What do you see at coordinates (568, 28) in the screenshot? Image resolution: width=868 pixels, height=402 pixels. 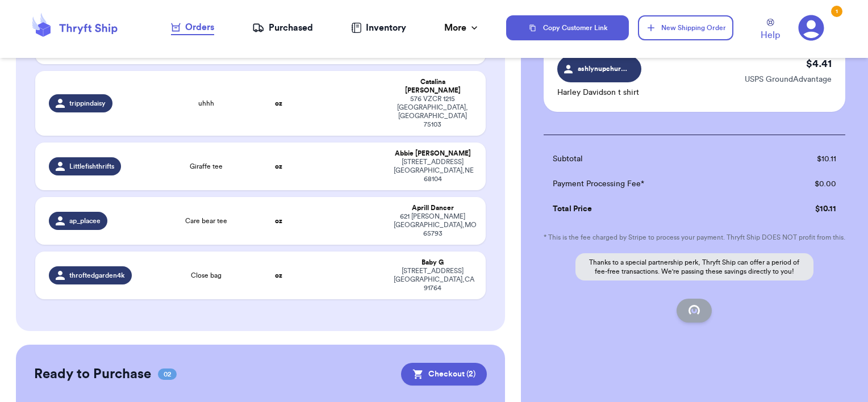 I see `button: Copy Customer Link` at bounding box center [568, 28].